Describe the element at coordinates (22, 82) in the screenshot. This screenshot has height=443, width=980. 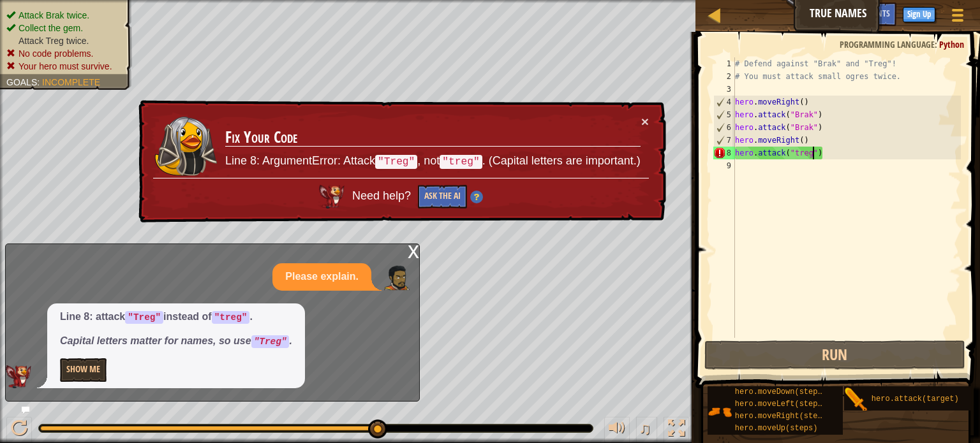
I see `span: Goals` at that location.